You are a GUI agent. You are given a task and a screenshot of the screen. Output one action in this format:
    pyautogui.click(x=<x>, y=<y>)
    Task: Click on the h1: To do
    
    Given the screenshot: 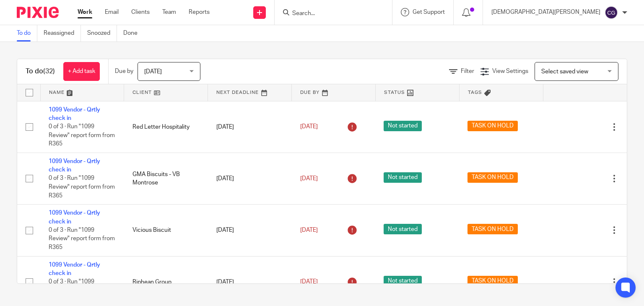 What is the action you would take?
    pyautogui.click(x=40, y=71)
    